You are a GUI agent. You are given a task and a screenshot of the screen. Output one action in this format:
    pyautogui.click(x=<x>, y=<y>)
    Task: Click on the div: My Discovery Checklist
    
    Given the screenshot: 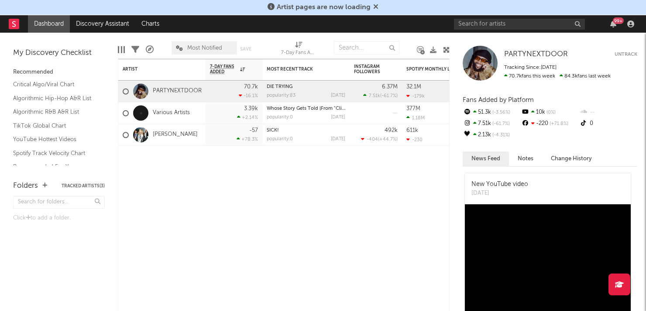 What is the action you would take?
    pyautogui.click(x=59, y=53)
    